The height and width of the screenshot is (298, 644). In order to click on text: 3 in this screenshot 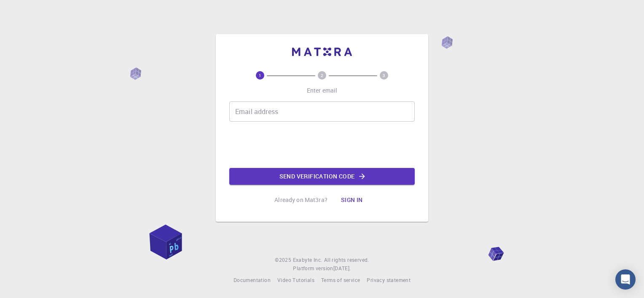, I will do `click(384, 75)`.